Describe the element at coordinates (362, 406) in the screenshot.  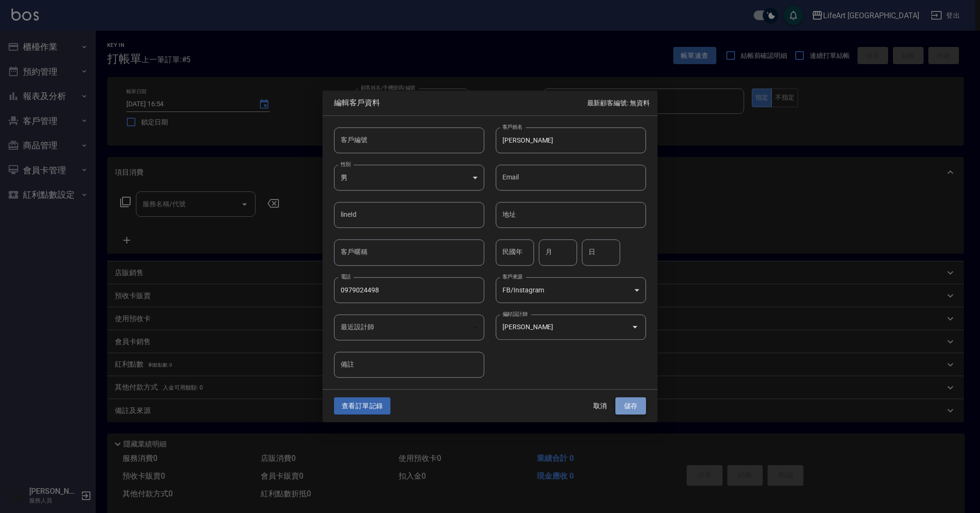
I see `button: 查看訂單記錄` at that location.